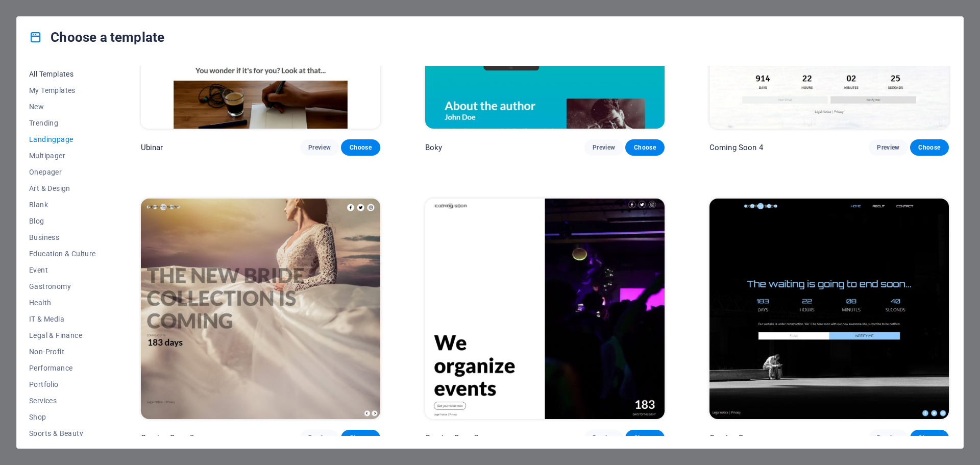 Image resolution: width=980 pixels, height=465 pixels. I want to click on span: Trending, so click(63, 123).